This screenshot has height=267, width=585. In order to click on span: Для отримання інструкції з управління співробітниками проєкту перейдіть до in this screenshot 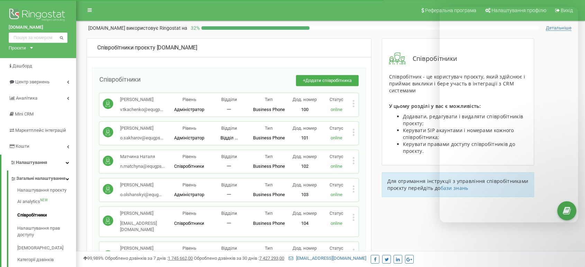, I will do `click(458, 185)`.